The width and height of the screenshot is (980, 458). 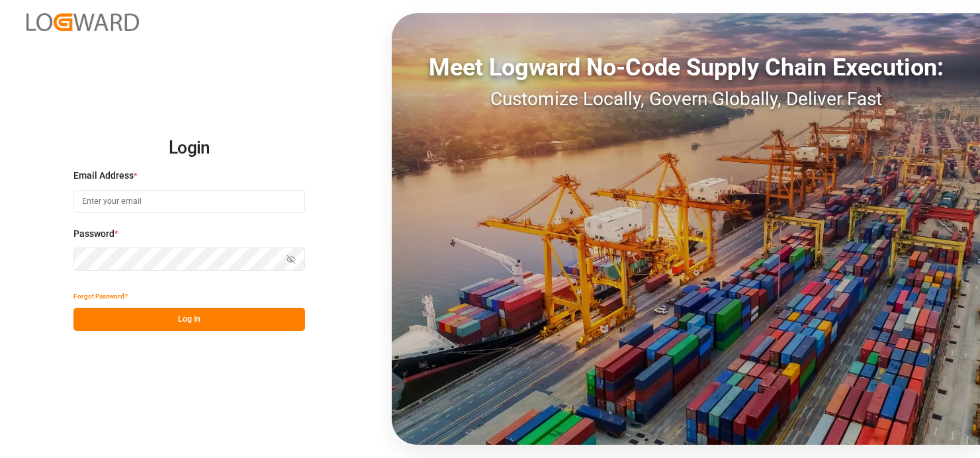 I want to click on span: Email Address, so click(x=103, y=175).